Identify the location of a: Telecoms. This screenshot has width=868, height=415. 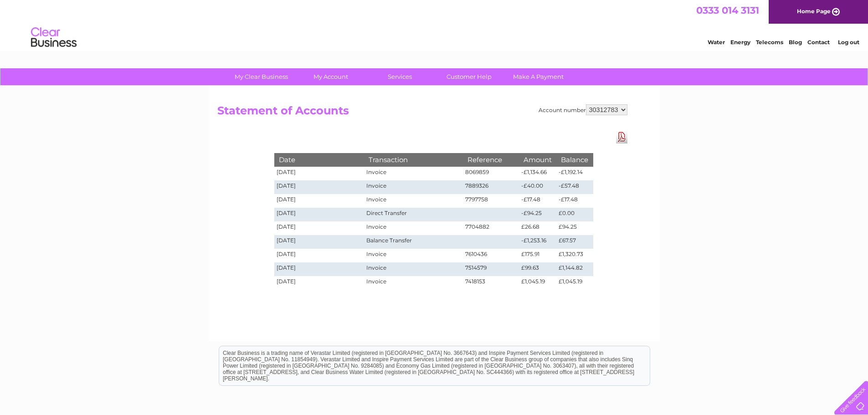
(770, 42).